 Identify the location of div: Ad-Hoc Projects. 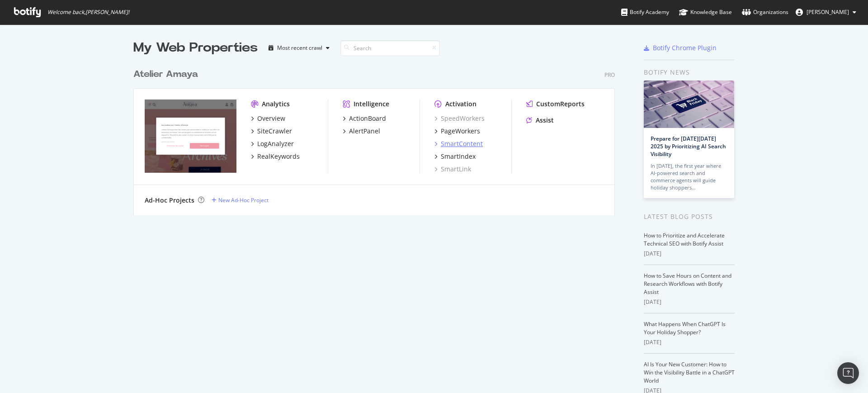
(170, 200).